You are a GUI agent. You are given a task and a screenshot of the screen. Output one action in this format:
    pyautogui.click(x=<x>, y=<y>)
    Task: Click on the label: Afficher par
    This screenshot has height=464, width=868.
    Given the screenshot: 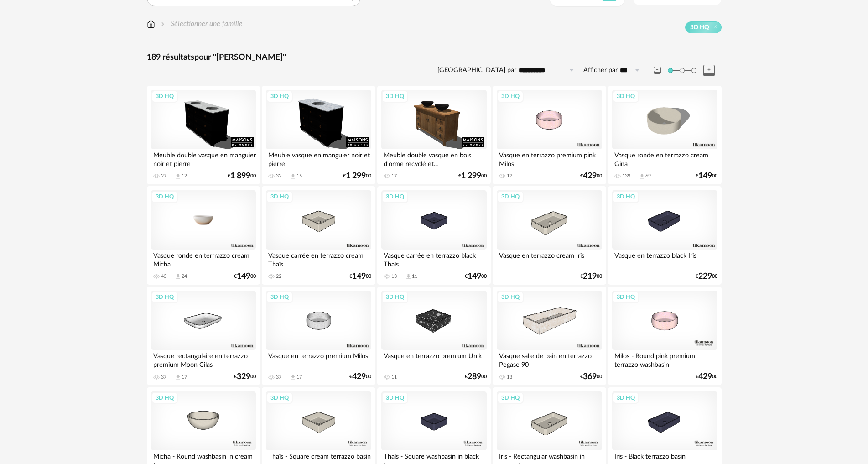 What is the action you would take?
    pyautogui.click(x=600, y=71)
    